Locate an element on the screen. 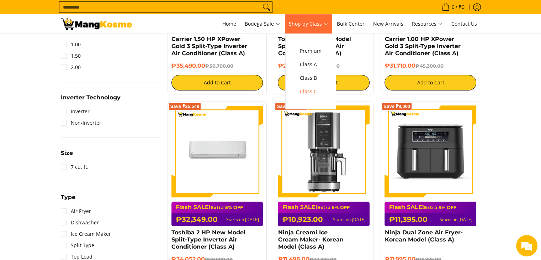 This screenshot has height=260, width=541. h6: ₱20,654.00 is located at coordinates (324, 66).